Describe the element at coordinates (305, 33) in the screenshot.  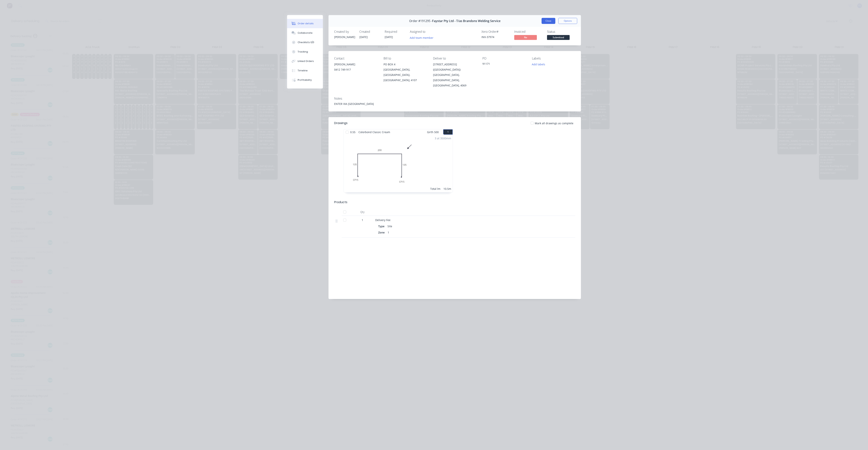
I see `button: Collaborate` at that location.